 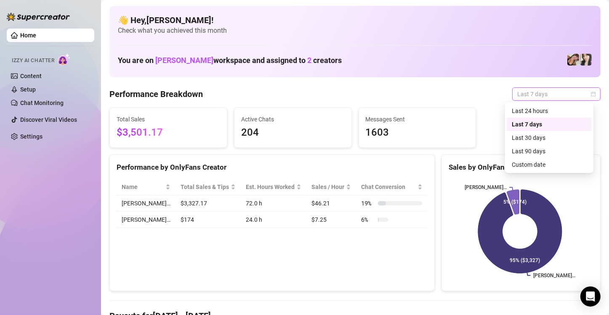 What do you see at coordinates (31, 137) in the screenshot?
I see `a: Settings` at bounding box center [31, 137].